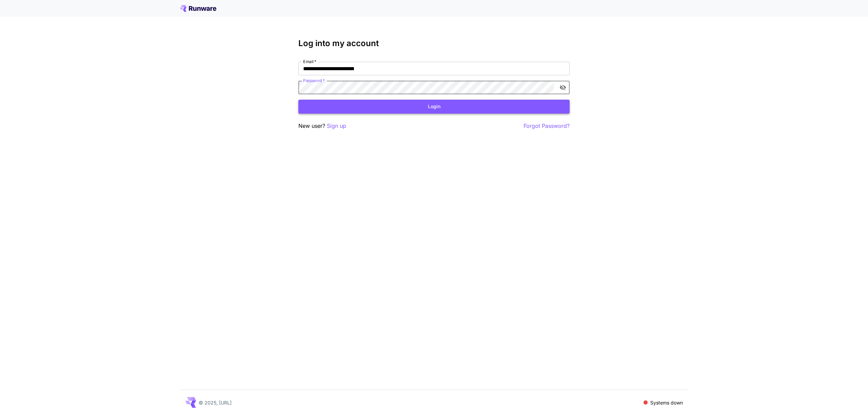 Image resolution: width=868 pixels, height=415 pixels. What do you see at coordinates (434, 106) in the screenshot?
I see `button: Login` at bounding box center [434, 106].